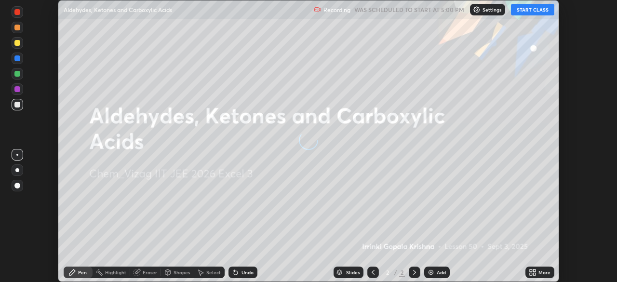  I want to click on h5: WAS SCHEDULED TO START AT 5:00 PM, so click(409, 10).